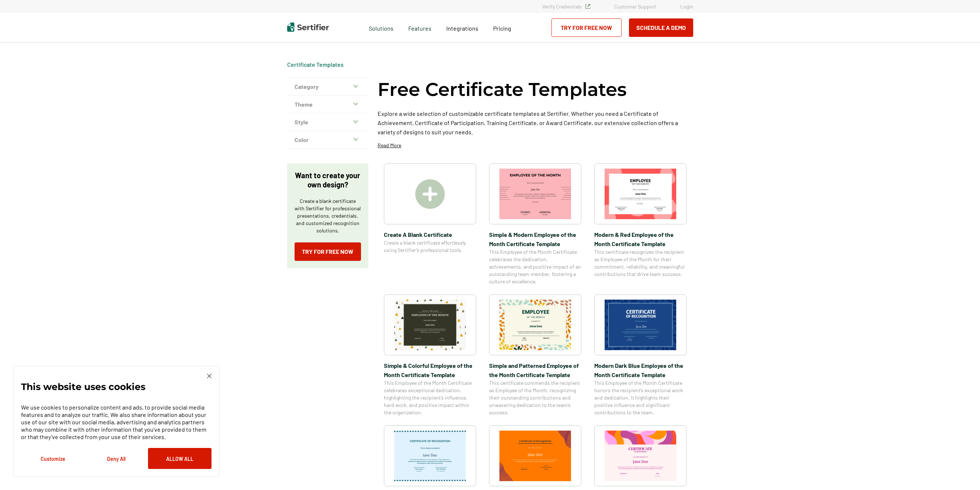  What do you see at coordinates (430, 456) in the screenshot?
I see `img: Certificate of Recognition for Teachers Template` at bounding box center [430, 456].